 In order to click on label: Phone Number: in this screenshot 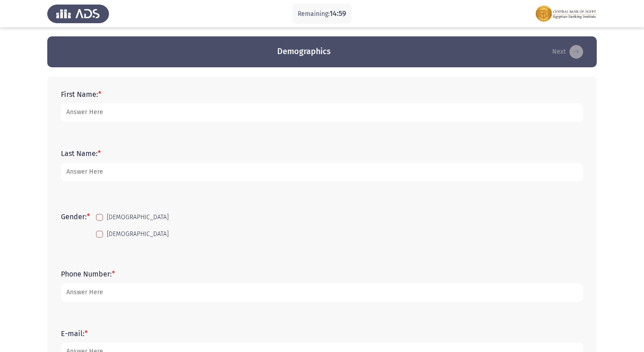, I will do `click(88, 274)`.